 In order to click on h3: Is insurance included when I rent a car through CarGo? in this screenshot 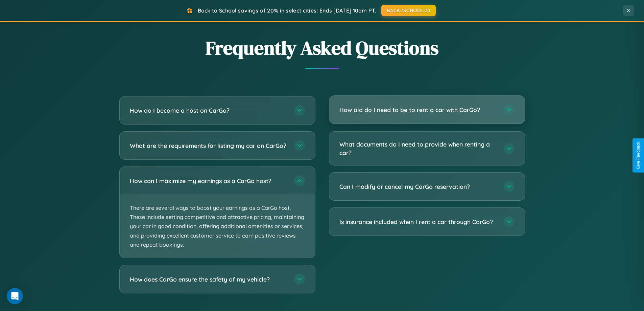, I will do `click(418, 222)`.